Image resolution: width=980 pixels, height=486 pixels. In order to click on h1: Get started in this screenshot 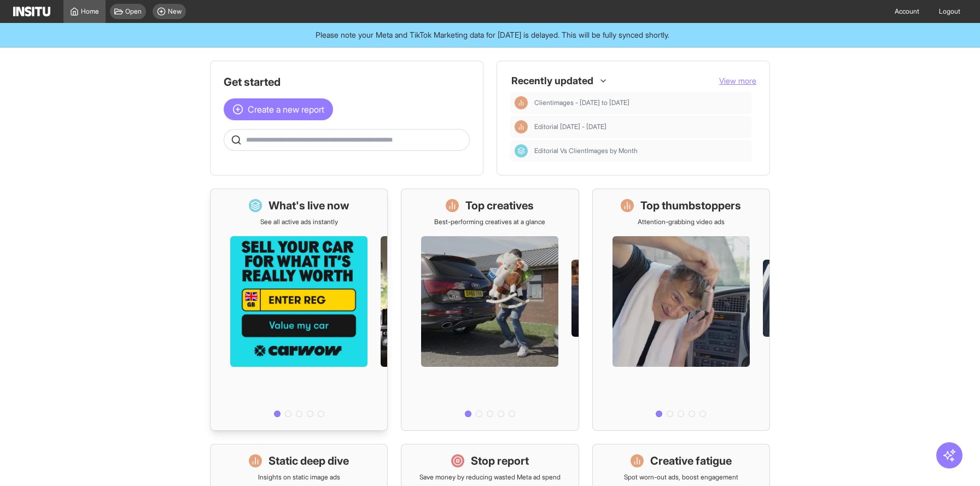, I will do `click(347, 82)`.